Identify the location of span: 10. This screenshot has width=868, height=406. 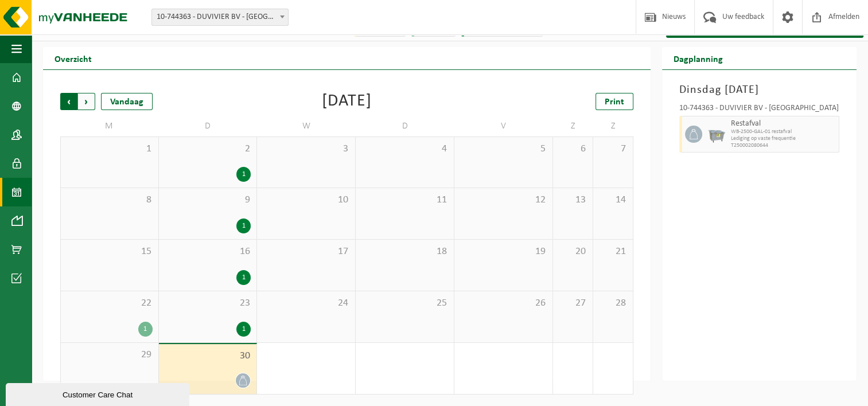
(305, 200).